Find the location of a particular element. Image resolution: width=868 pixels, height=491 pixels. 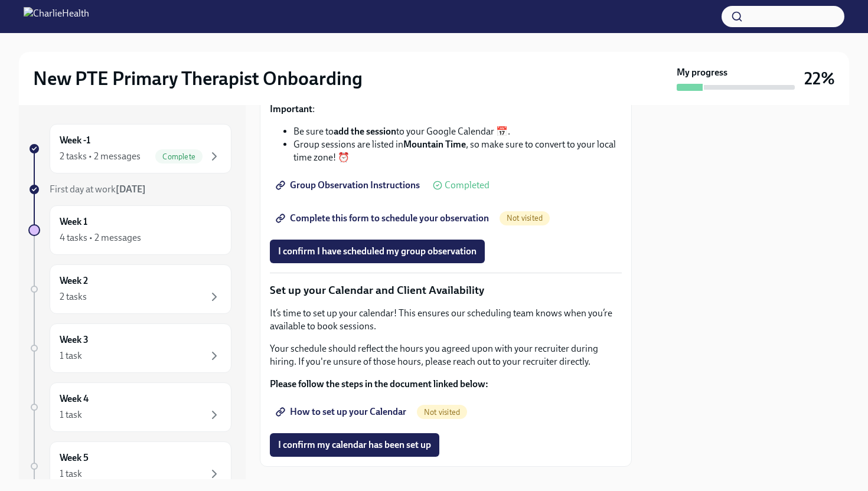

span: I confirm I have scheduled my group observation is located at coordinates (378, 251).